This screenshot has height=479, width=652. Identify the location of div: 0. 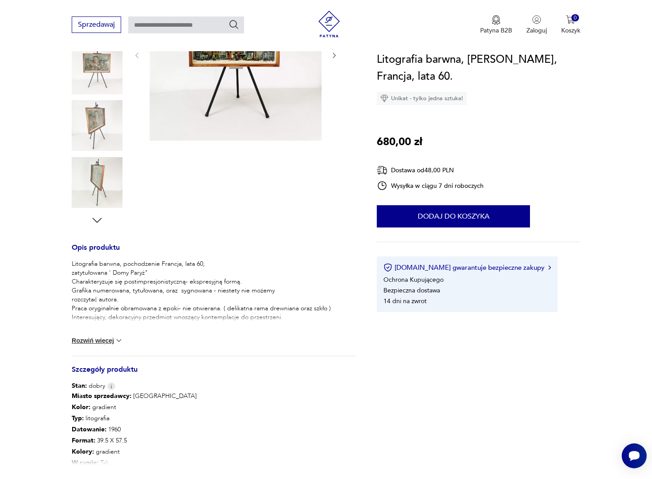
(575, 18).